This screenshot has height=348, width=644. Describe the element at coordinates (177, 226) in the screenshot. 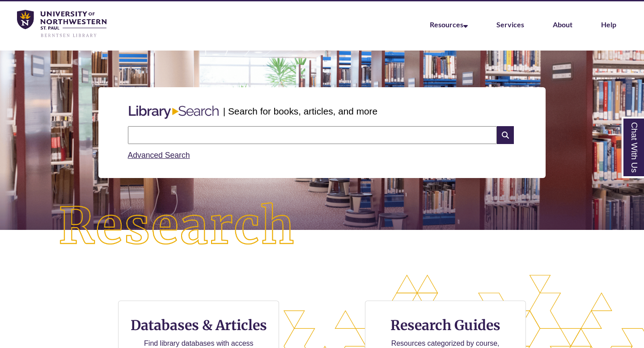

I see `img: Research` at that location.